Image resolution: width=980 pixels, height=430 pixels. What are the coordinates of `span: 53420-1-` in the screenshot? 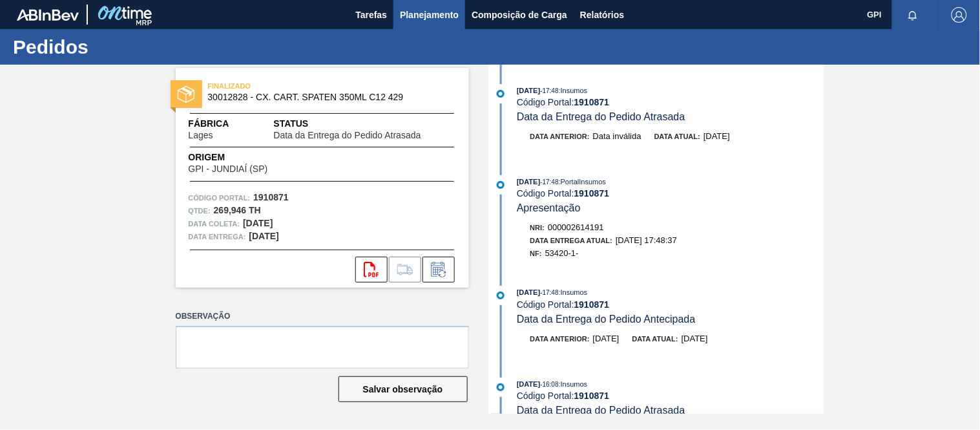 It's located at (562, 253).